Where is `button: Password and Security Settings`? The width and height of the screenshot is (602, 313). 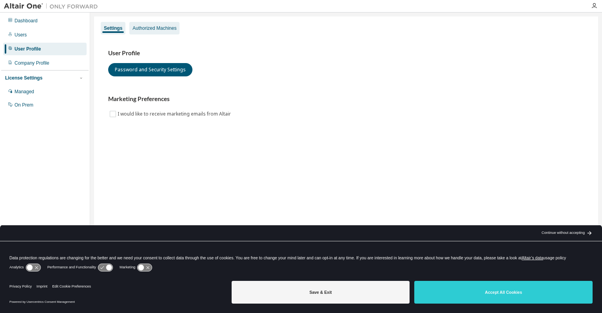 button: Password and Security Settings is located at coordinates (150, 70).